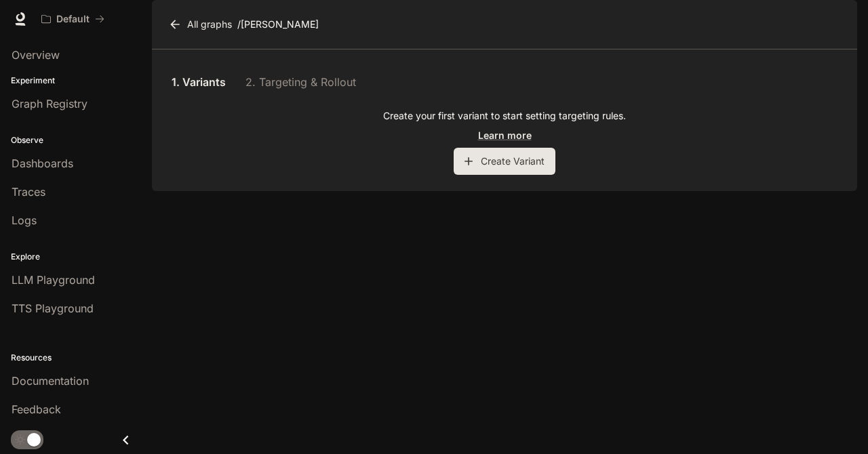 The height and width of the screenshot is (454, 868). I want to click on button: All workspaces, so click(73, 19).